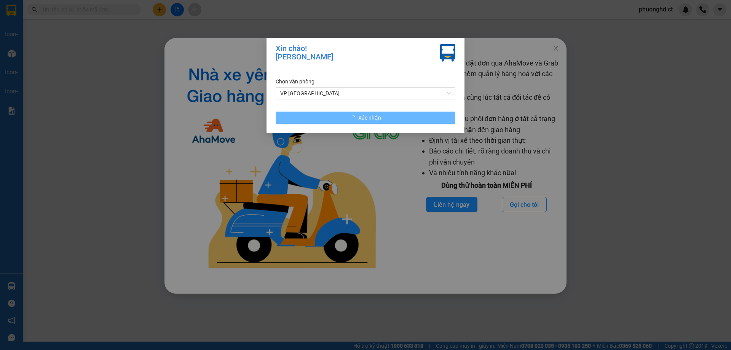  What do you see at coordinates (366, 82) in the screenshot?
I see `div: Chọn văn phòng` at bounding box center [366, 82].